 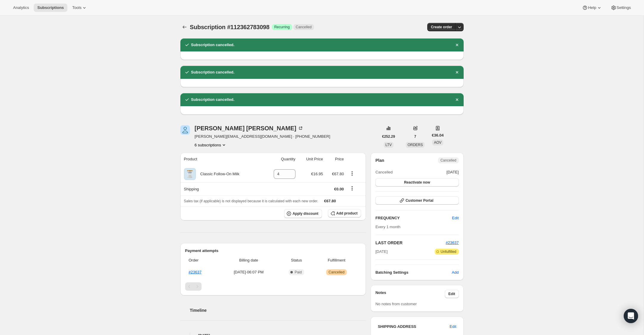 What do you see at coordinates (352, 189) in the screenshot?
I see `button: Shipping actions` at bounding box center [352, 189].